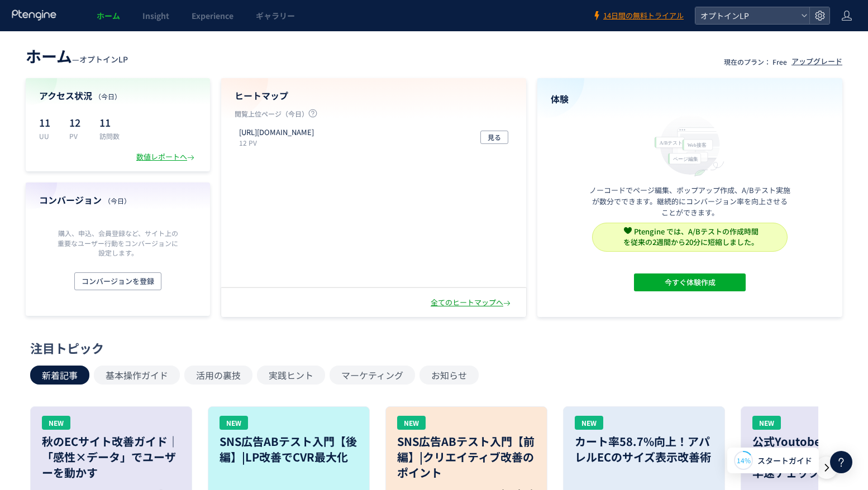 This screenshot has height=490, width=868. What do you see at coordinates (374, 96) in the screenshot?
I see `h4: ヒートマップ` at bounding box center [374, 96].